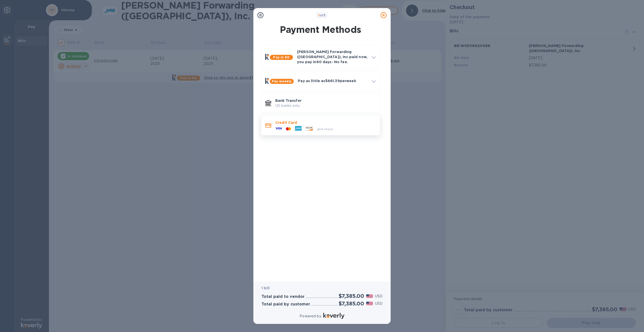  Describe the element at coordinates (266, 288) in the screenshot. I see `b: 1 bill` at that location.